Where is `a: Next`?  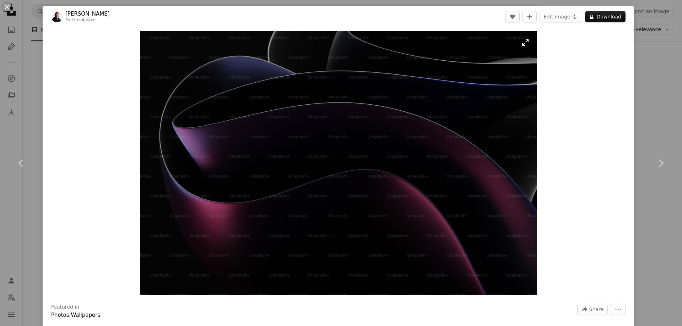 a: Next is located at coordinates (660, 163).